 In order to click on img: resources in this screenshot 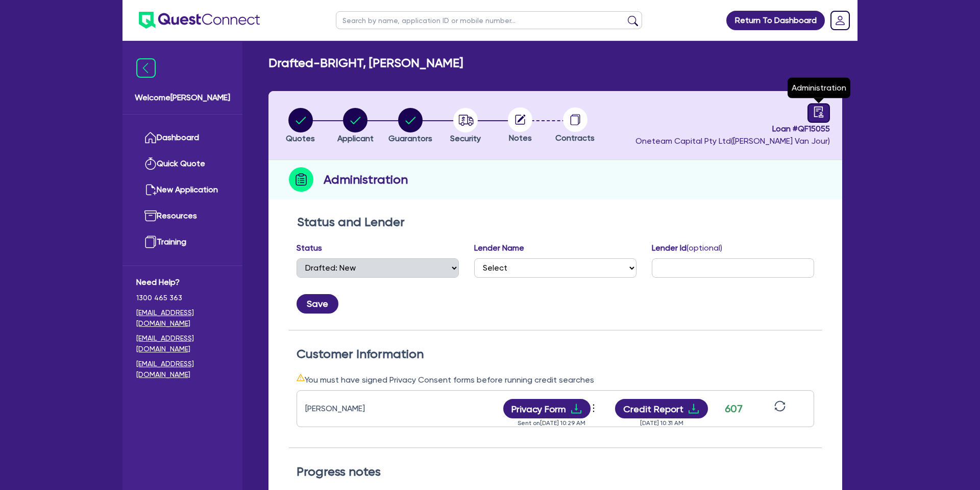, I will do `click(151, 216)`.